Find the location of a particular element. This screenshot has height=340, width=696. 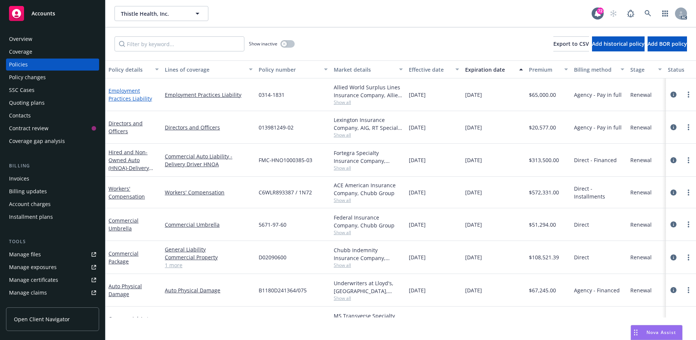

span: 013981249-02 is located at coordinates (276, 127).